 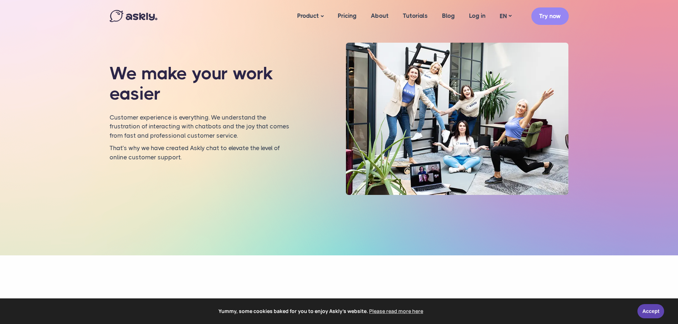 What do you see at coordinates (339, 302) in the screenshot?
I see `h2: Our mission` at bounding box center [339, 302].